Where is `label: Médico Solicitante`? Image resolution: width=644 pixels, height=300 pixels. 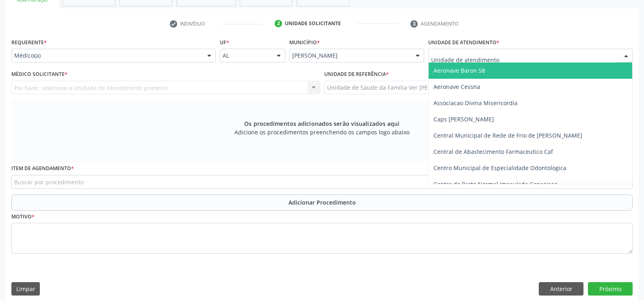 label: Médico Solicitante is located at coordinates (39, 74).